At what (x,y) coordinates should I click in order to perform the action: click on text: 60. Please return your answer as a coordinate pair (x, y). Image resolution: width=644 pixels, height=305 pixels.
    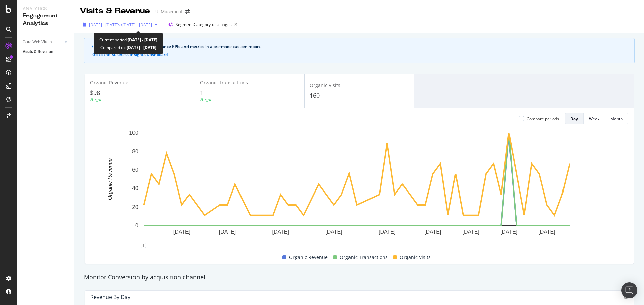
    Looking at the image, I should click on (135, 170).